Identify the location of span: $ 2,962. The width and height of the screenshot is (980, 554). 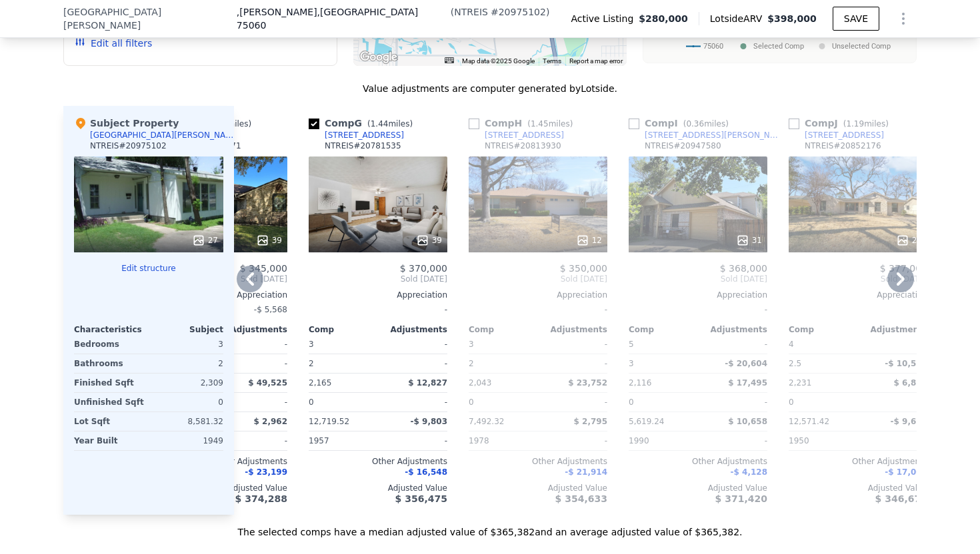
(270, 421).